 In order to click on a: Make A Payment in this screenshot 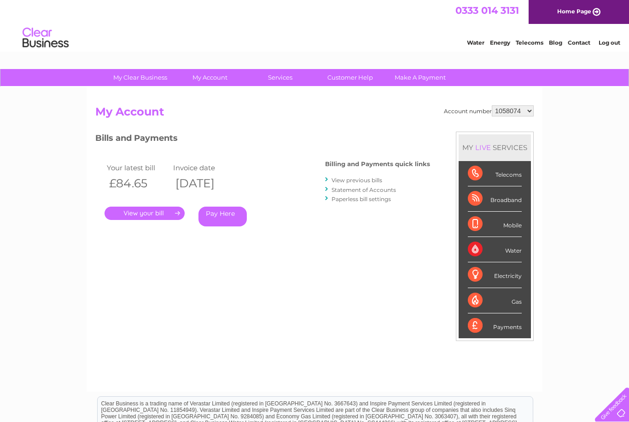, I will do `click(420, 77)`.